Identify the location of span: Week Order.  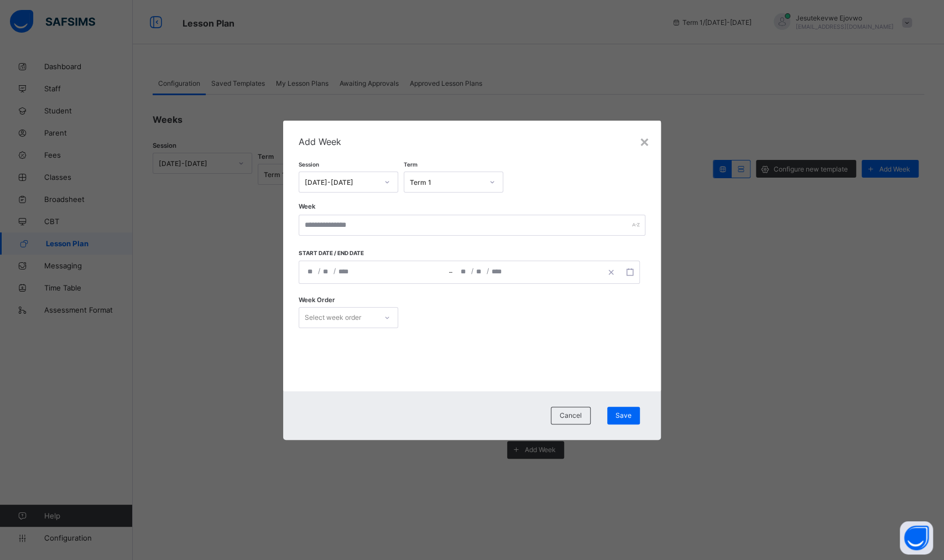
(317, 300).